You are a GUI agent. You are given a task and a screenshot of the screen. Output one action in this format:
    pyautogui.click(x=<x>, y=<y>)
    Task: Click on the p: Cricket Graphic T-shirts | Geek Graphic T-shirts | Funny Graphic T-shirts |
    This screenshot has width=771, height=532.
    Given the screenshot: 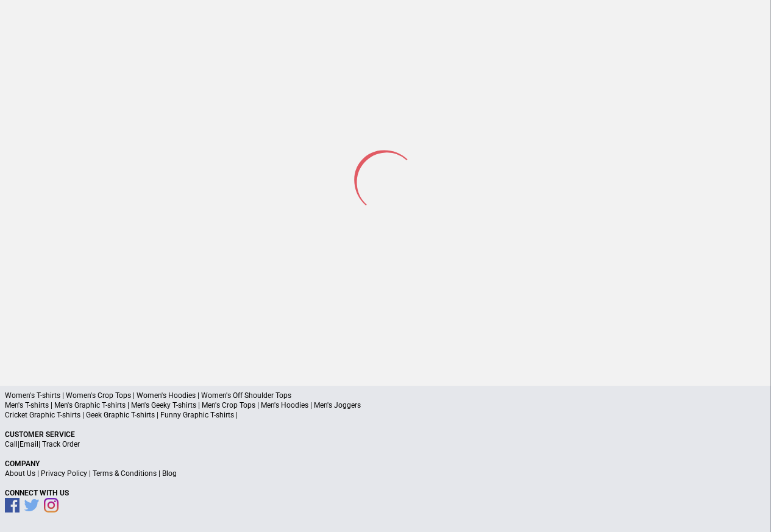 What is the action you would take?
    pyautogui.click(x=385, y=415)
    